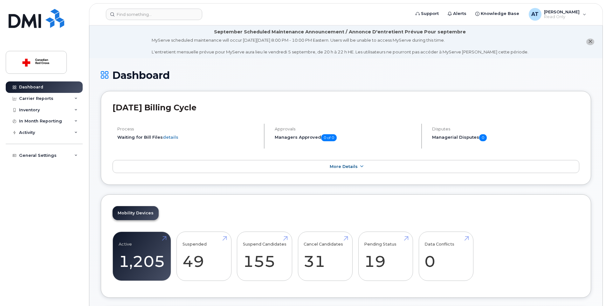 This screenshot has height=306, width=606. What do you see at coordinates (345, 138) in the screenshot?
I see `h5: Managers Approved` at bounding box center [345, 138].